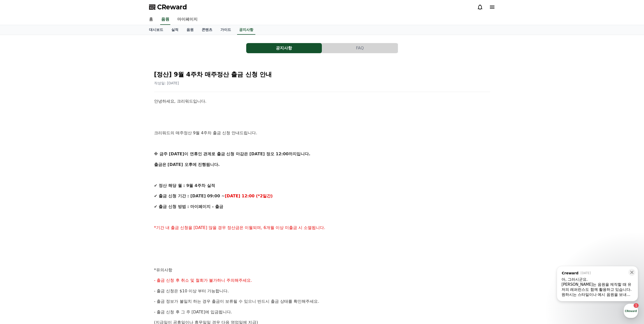 The height and width of the screenshot is (324, 644). Describe the element at coordinates (207, 30) in the screenshot. I see `a: 콘텐츠` at that location.